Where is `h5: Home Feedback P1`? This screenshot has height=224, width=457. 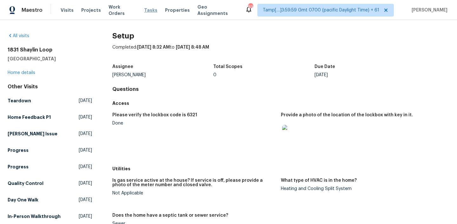 h5: Home Feedback P1 is located at coordinates (29, 117).